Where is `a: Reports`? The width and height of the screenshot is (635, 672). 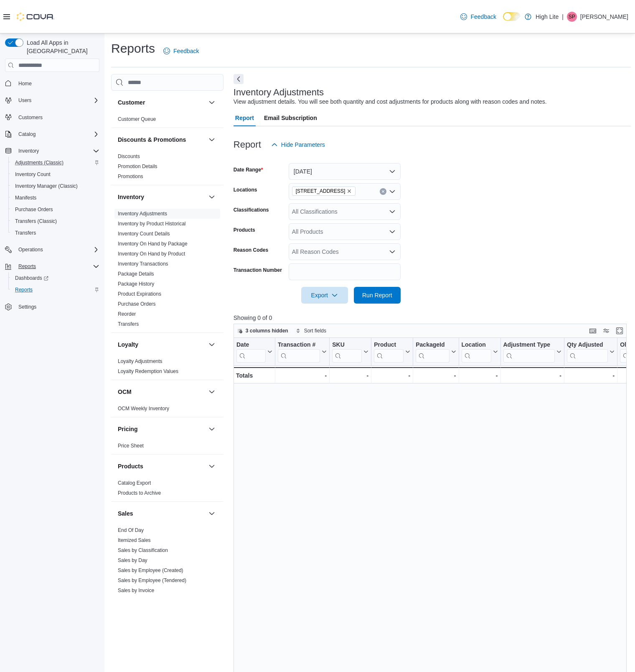 a: Reports is located at coordinates (24, 290).